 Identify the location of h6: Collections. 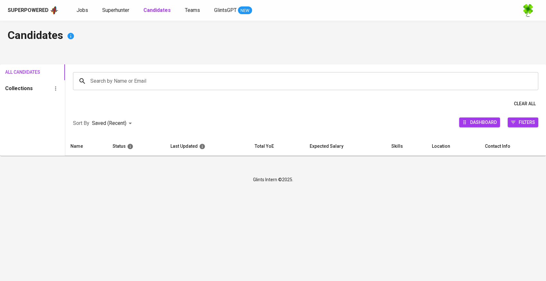
(19, 89).